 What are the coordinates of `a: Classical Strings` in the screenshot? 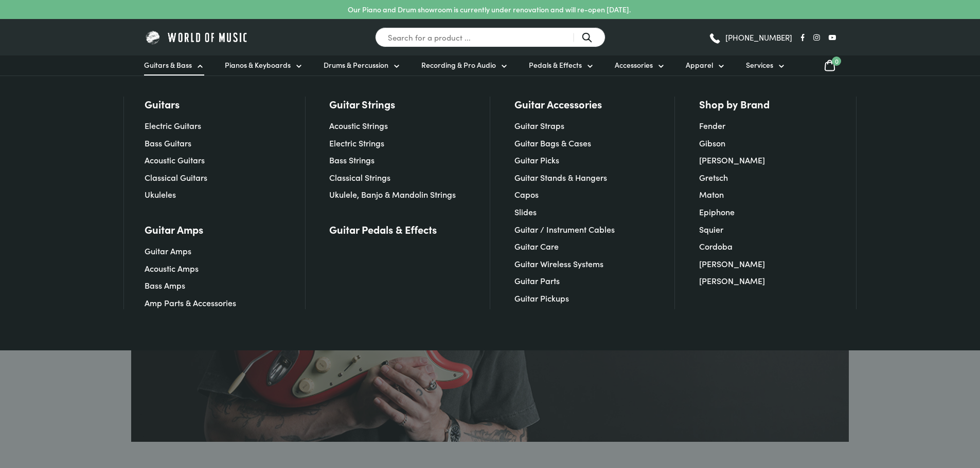 It's located at (359, 177).